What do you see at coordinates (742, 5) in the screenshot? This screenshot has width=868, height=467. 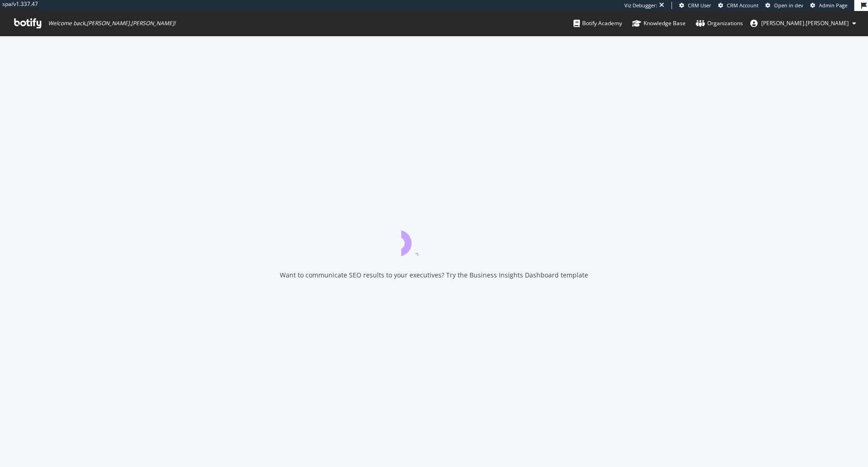 I see `span: CRM Account` at bounding box center [742, 5].